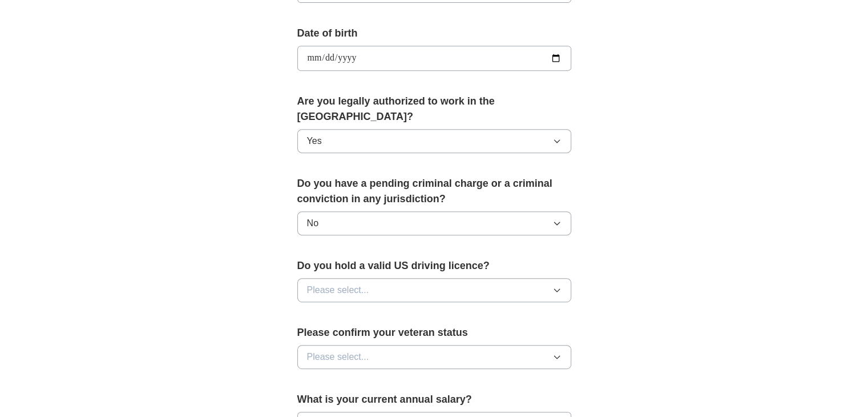  I want to click on button: No, so click(434, 223).